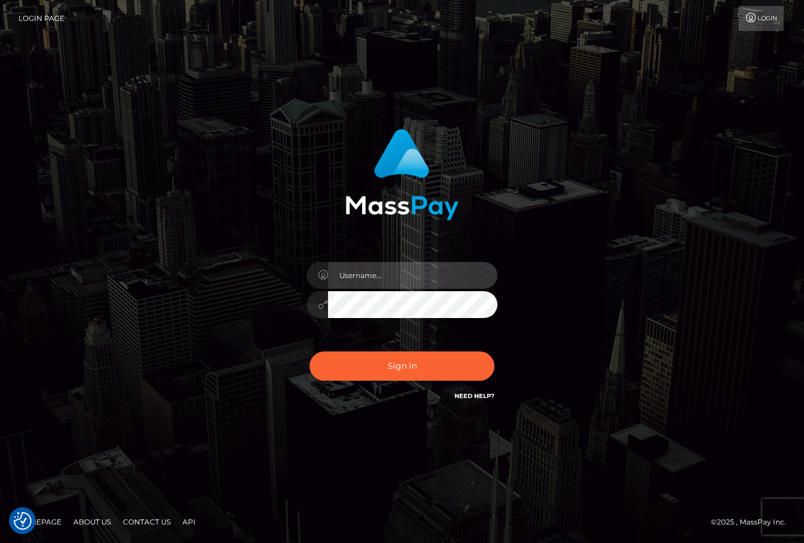 The width and height of the screenshot is (804, 543). I want to click on a: Login, so click(761, 18).